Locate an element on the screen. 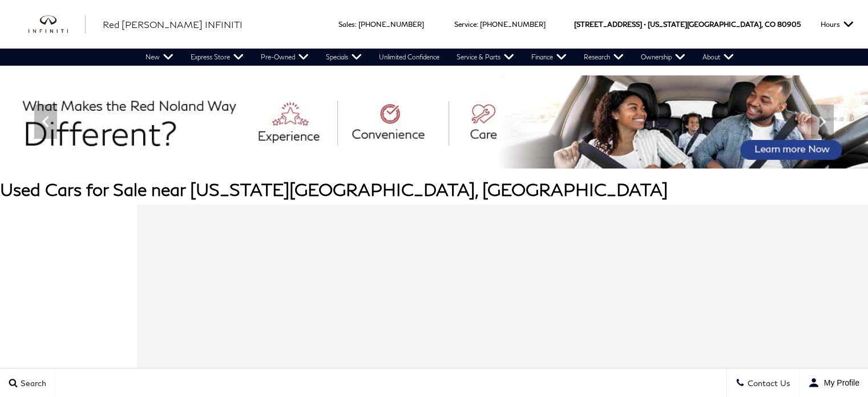 The image size is (868, 397). a: Unlimited Confidence is located at coordinates (409, 57).